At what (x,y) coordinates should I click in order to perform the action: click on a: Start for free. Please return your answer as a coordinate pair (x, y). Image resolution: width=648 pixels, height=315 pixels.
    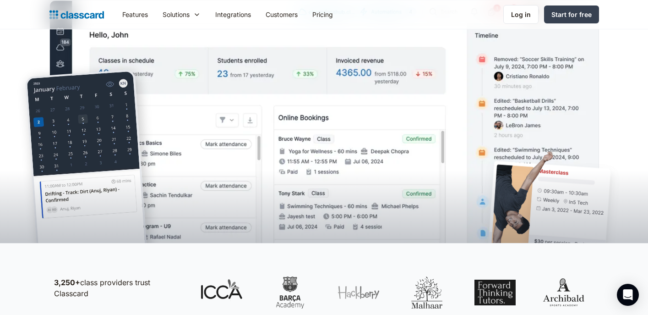
    Looking at the image, I should click on (572, 14).